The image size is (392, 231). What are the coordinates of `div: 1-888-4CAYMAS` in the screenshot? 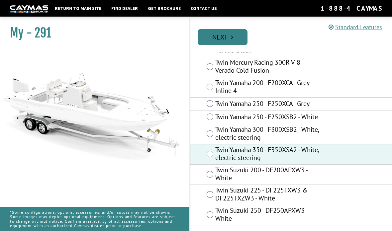 It's located at (351, 8).